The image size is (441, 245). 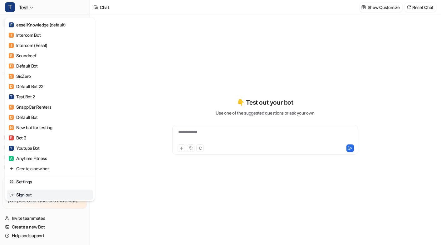 I want to click on div: New bot for testing, so click(x=31, y=128).